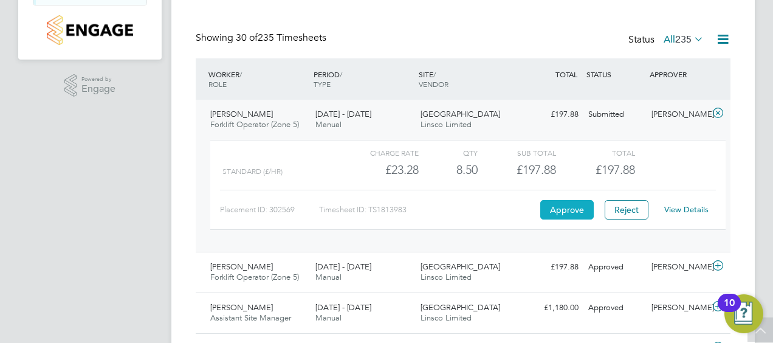 This screenshot has height=343, width=773. Describe the element at coordinates (363, 79) in the screenshot. I see `div: PERIOD` at that location.